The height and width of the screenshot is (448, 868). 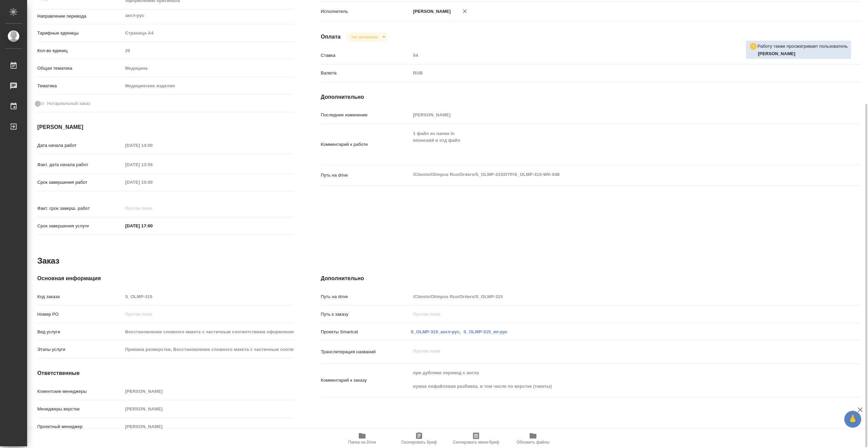 What do you see at coordinates (80, 183) in the screenshot?
I see `p: Срок завершения работ` at bounding box center [80, 183].